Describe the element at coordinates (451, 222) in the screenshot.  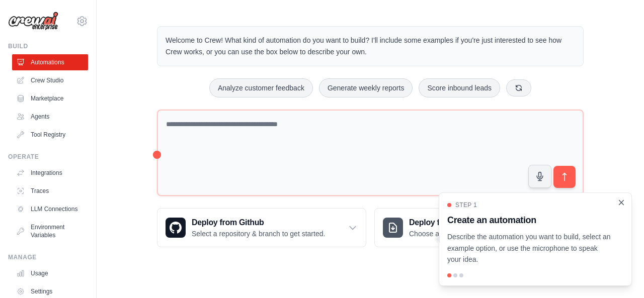
I see `h3: Deploy from zip file` at that location.